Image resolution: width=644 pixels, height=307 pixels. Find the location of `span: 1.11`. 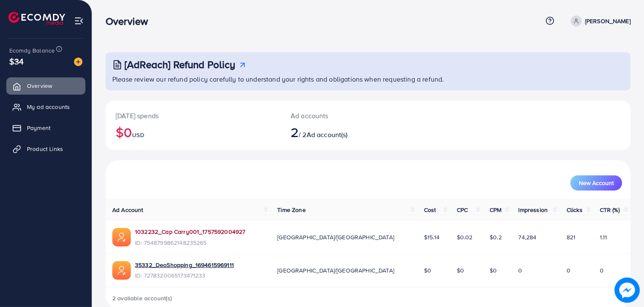

span: 1.11 is located at coordinates (603, 237).